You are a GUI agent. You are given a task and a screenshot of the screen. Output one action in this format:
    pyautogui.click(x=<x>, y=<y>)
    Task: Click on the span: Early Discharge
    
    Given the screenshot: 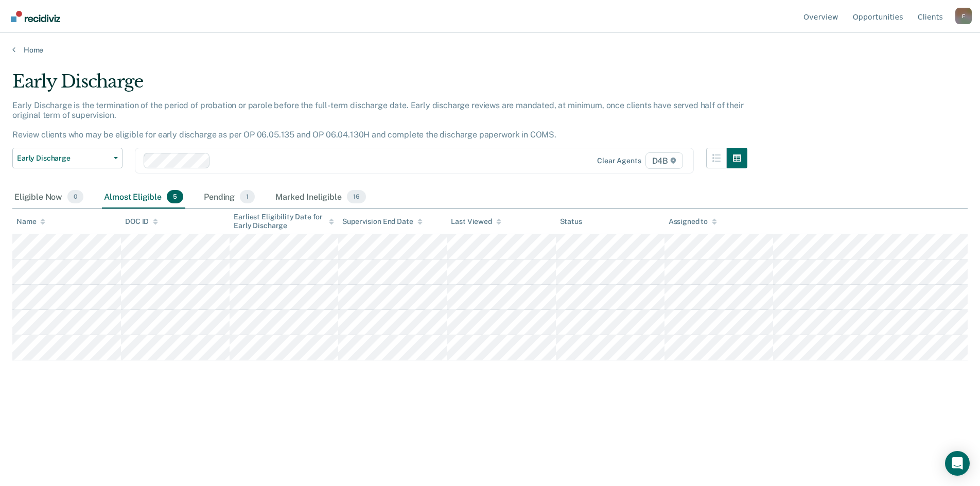 What is the action you would take?
    pyautogui.click(x=64, y=158)
    